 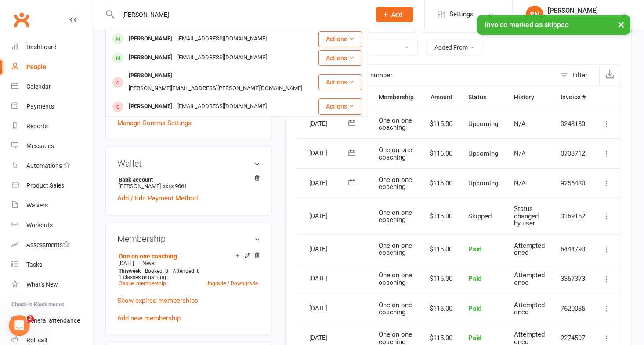 What do you see at coordinates (52, 284) in the screenshot?
I see `a: What's New` at bounding box center [52, 284].